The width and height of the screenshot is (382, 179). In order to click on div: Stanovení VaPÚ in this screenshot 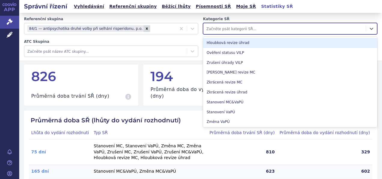, I will do `click(290, 112)`.